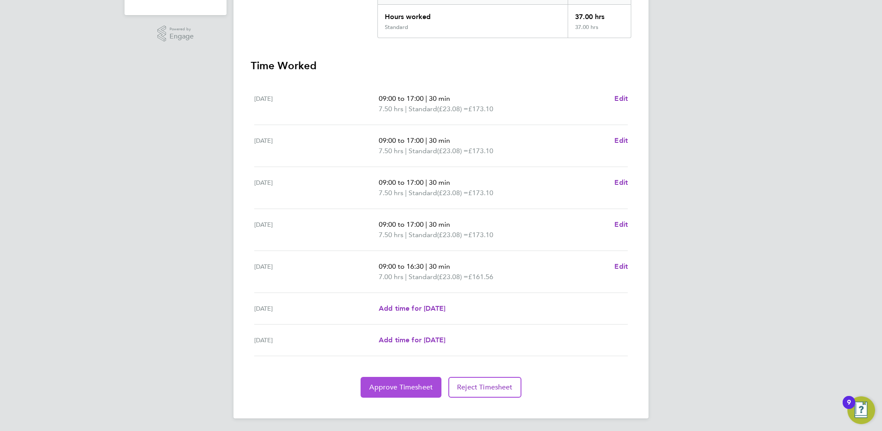 The height and width of the screenshot is (431, 882). What do you see at coordinates (182, 36) in the screenshot?
I see `span: Engage` at bounding box center [182, 36].